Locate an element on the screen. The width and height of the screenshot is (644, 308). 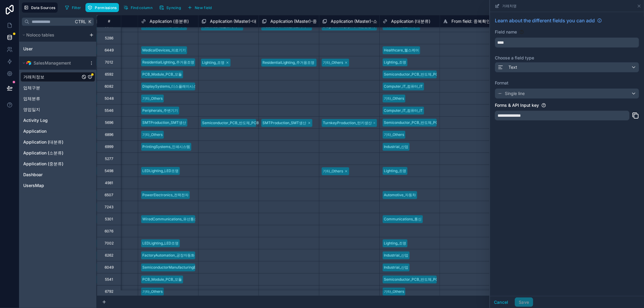
div: 4981 is located at coordinates (108, 183).